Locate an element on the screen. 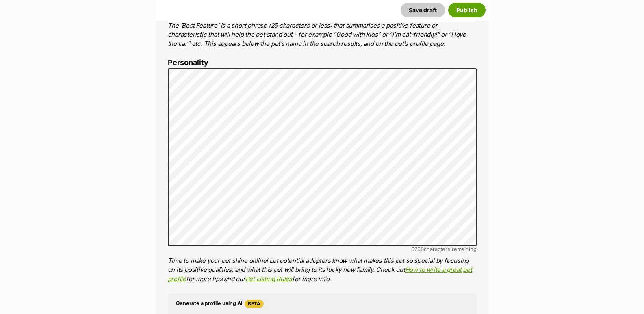  a: Pet Listing Rules is located at coordinates (269, 279).